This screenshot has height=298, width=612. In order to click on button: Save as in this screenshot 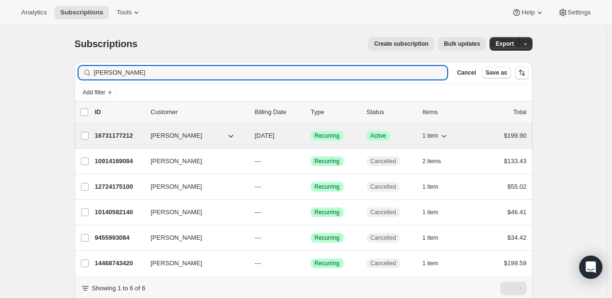, I will do `click(496, 73)`.